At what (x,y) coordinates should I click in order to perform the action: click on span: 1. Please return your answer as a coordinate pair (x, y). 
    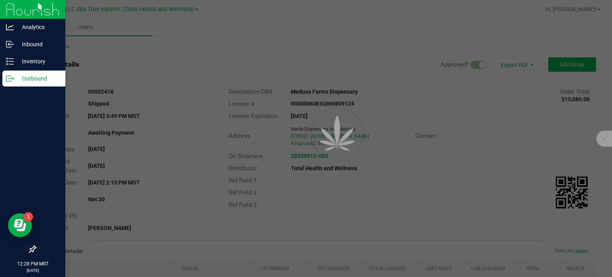
    Looking at the image, I should click on (5, 4).